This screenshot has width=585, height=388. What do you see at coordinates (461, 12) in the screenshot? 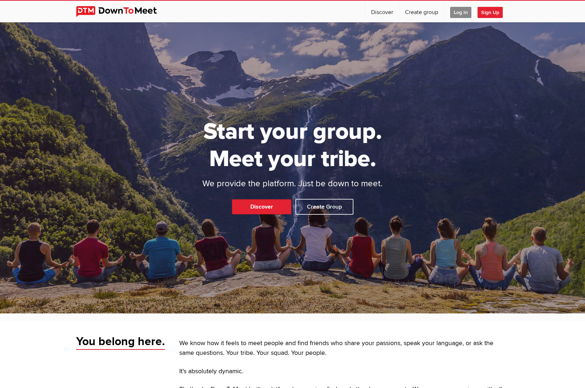
I see `span: Log In` at bounding box center [461, 12].